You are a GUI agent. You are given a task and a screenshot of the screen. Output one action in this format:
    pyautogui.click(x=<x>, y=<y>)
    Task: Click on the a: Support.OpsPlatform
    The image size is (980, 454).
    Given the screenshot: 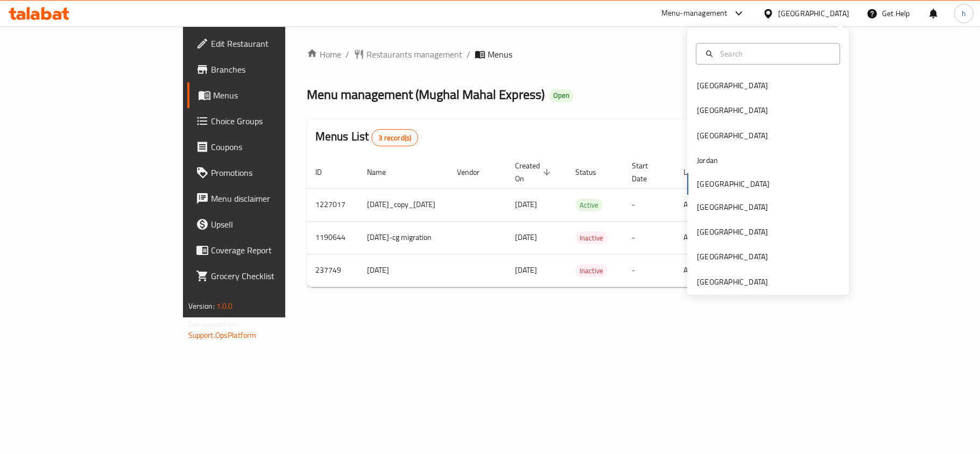 What is the action you would take?
    pyautogui.click(x=223, y=335)
    